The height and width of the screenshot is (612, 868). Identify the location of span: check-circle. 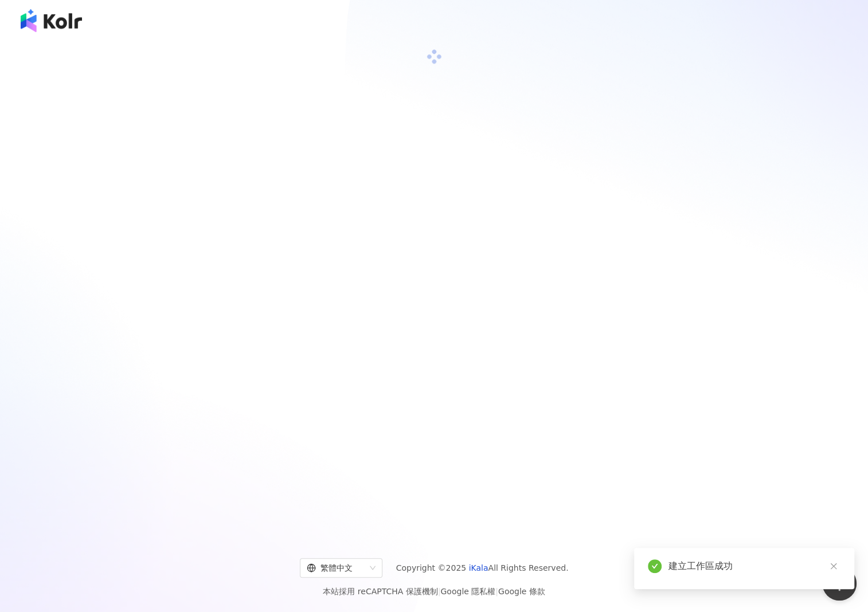
(655, 566).